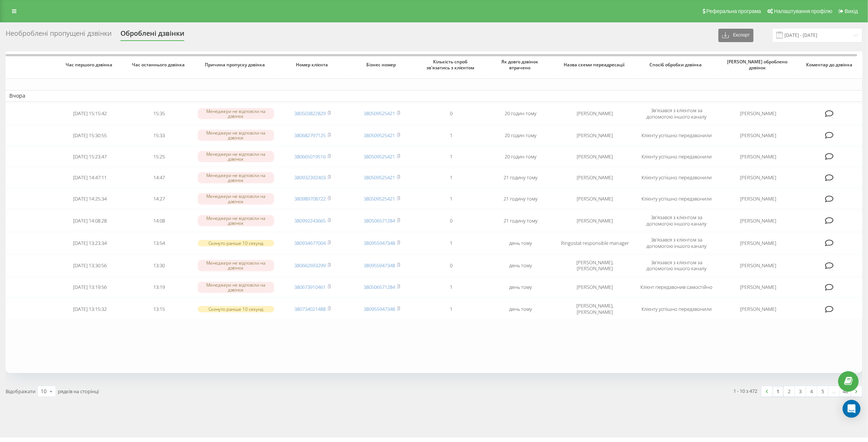 Image resolution: width=868 pixels, height=442 pixels. Describe the element at coordinates (451, 114) in the screenshot. I see `td: 0` at that location.